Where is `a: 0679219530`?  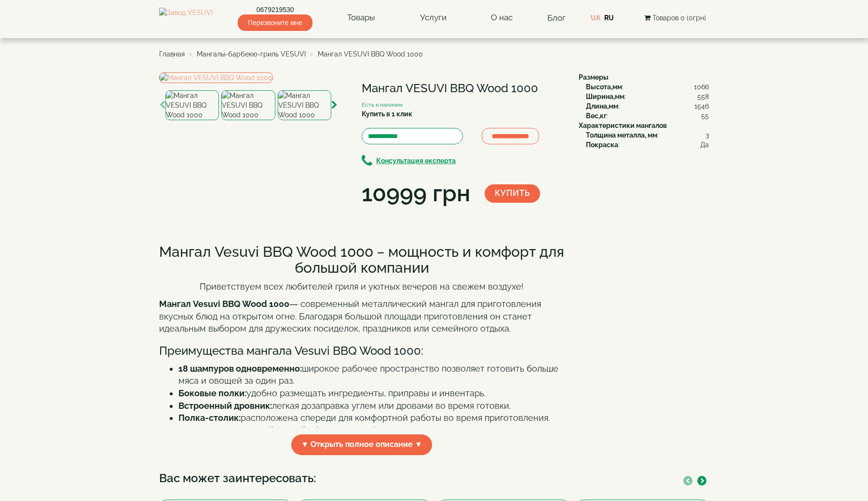
a: 0679219530 is located at coordinates (275, 9).